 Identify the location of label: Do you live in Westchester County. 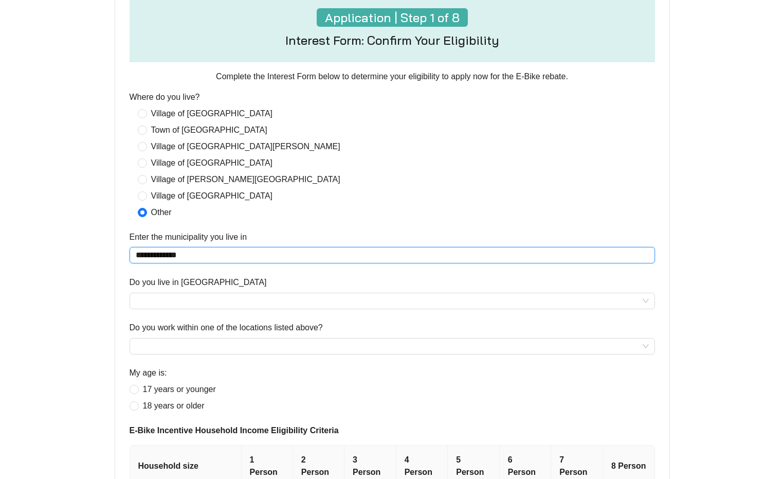
(198, 282).